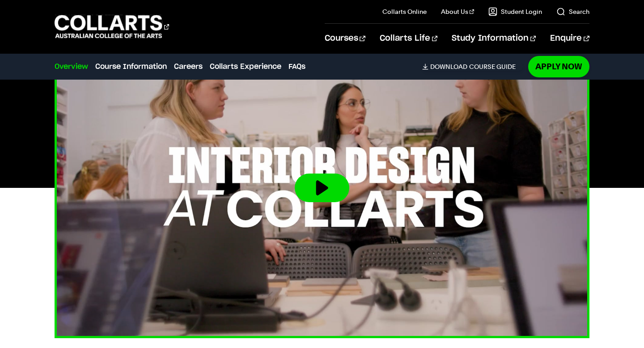 The width and height of the screenshot is (644, 348). Describe the element at coordinates (457, 11) in the screenshot. I see `a: About Us` at that location.